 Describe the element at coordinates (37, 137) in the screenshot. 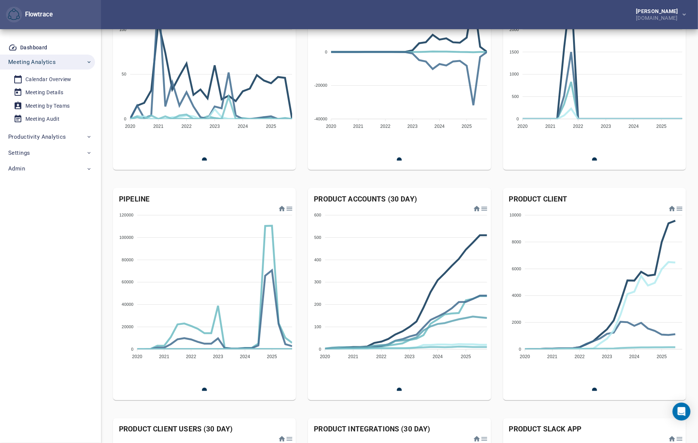

I see `span: Productivity Analytics` at that location.